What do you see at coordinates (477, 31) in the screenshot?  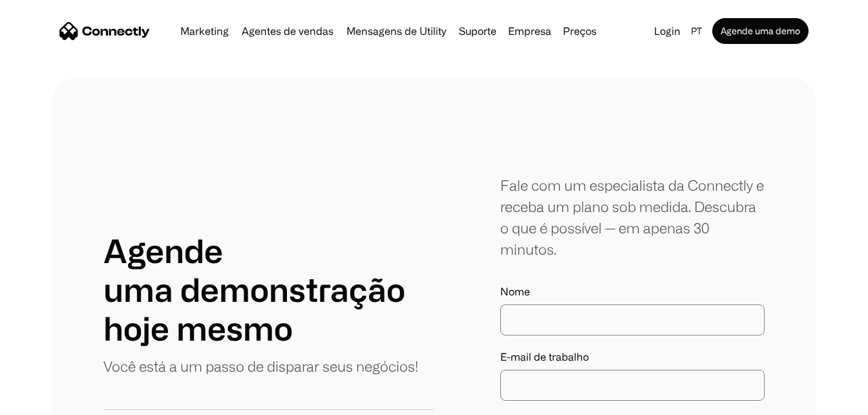 I see `a: Suporte` at bounding box center [477, 31].